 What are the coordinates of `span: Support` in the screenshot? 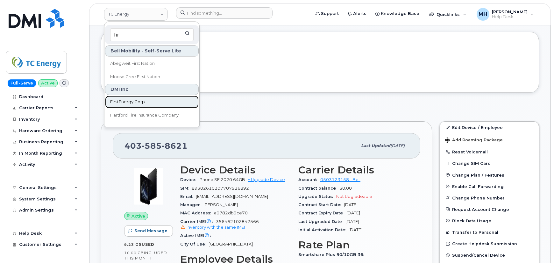 It's located at (330, 14).